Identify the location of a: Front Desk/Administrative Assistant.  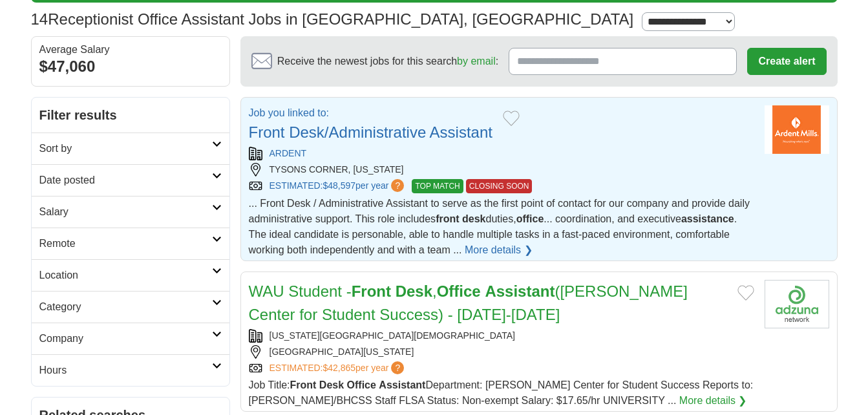
(371, 132).